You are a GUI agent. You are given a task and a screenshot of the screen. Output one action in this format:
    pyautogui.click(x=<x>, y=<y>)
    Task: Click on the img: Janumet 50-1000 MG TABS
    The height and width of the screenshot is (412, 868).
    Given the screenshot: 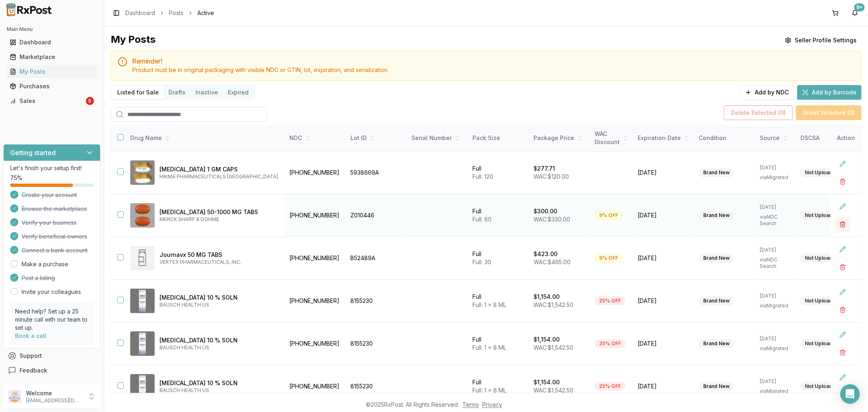 What is the action you would take?
    pyautogui.click(x=142, y=215)
    